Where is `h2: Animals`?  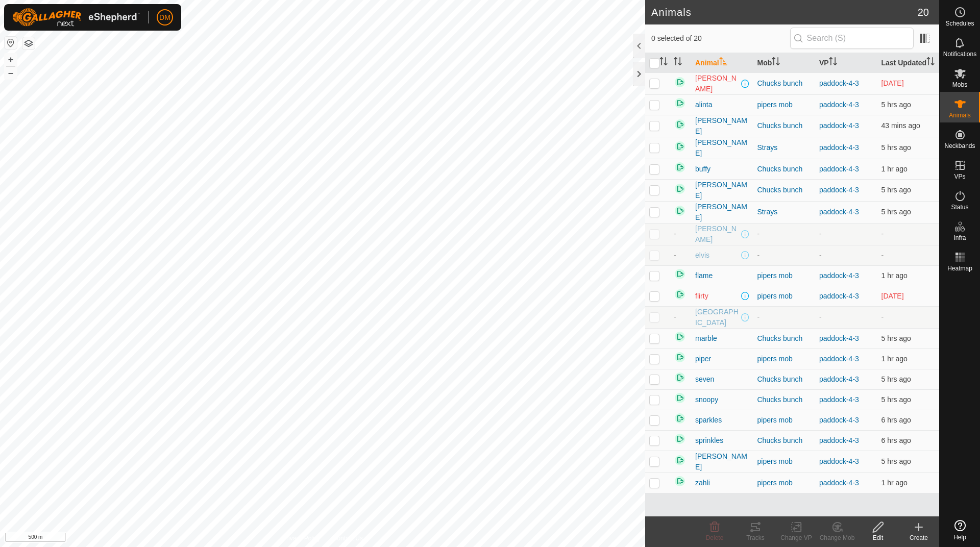
h2: Animals is located at coordinates (785, 12).